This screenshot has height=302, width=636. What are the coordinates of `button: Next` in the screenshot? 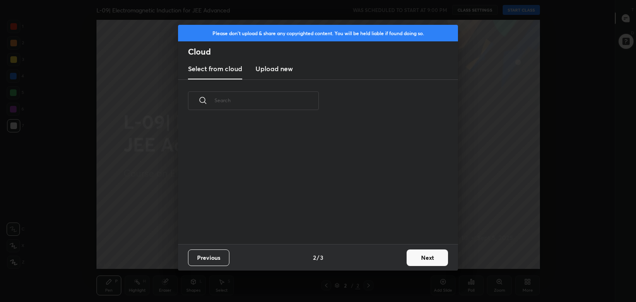 It's located at (427, 258).